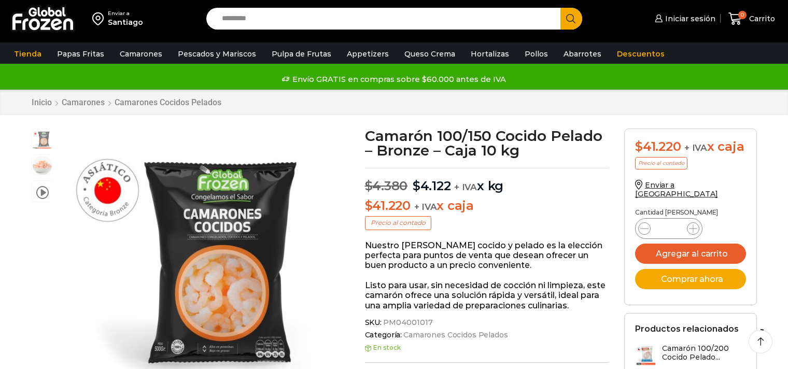 The image size is (788, 369). I want to click on a: Camarón 100/200 Cocido Pelado..., so click(691, 355).